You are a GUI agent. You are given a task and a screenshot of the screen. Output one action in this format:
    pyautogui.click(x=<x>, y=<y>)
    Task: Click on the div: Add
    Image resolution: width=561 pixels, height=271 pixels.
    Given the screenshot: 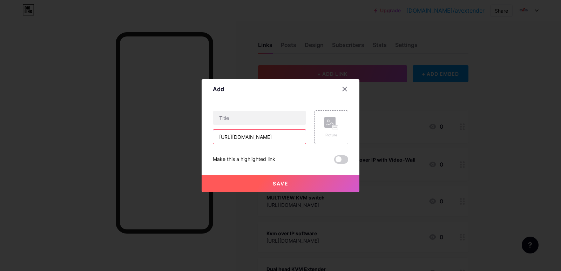 What is the action you would take?
    pyautogui.click(x=218, y=89)
    